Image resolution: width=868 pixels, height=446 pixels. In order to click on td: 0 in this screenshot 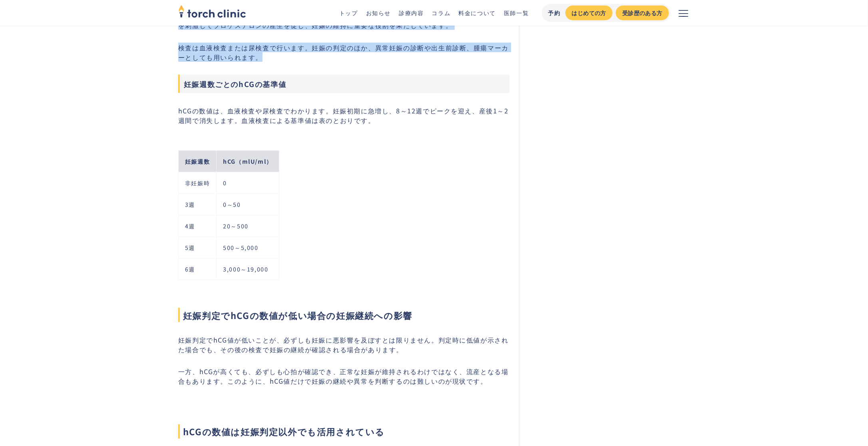, I will do `click(248, 183)`.